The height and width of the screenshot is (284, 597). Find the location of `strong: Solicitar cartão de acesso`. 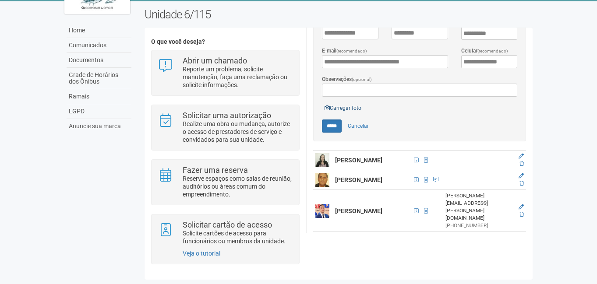

strong: Solicitar cartão de acesso is located at coordinates (227, 225).